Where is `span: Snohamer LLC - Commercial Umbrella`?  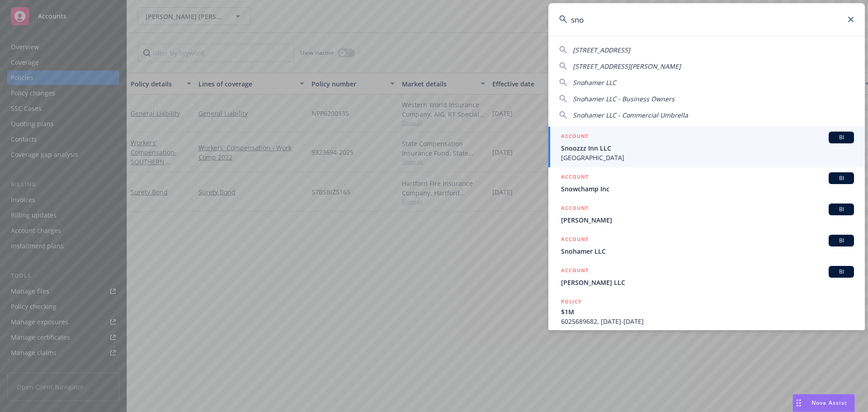
span: Snohamer LLC - Commercial Umbrella is located at coordinates (630, 115).